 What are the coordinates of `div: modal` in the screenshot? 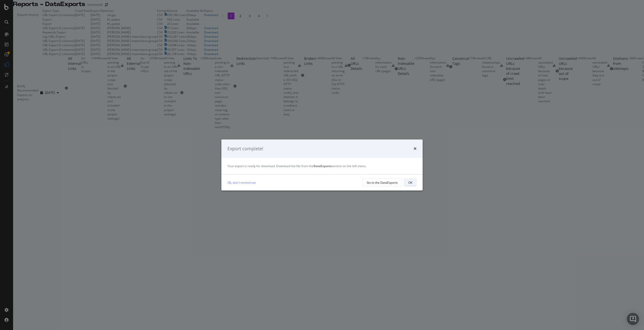 It's located at (322, 165).